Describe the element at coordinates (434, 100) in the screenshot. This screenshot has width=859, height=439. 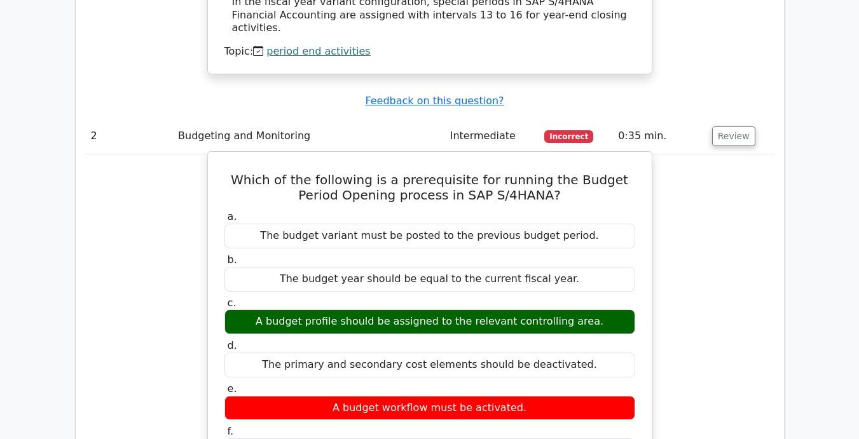
I see `u: Feedback on this question?` at that location.